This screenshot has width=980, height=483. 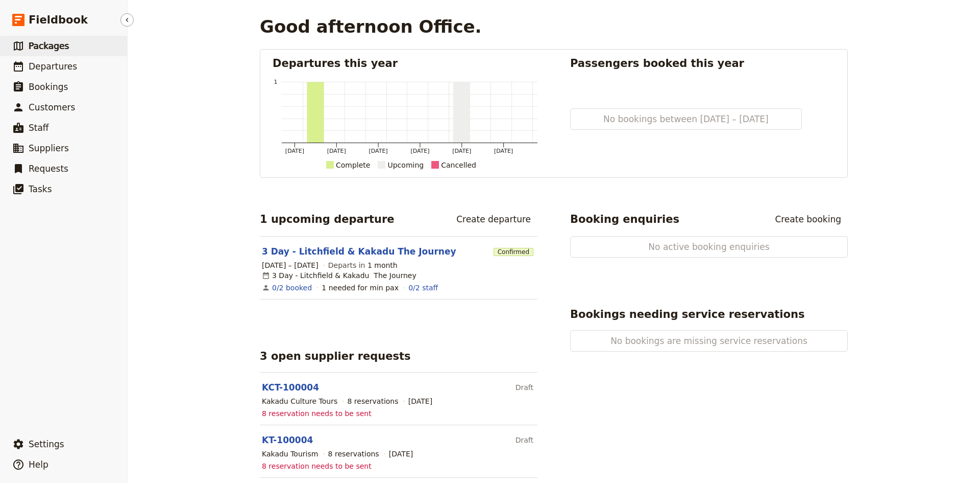 What do you see at coordinates (808, 219) in the screenshot?
I see `a: Create booking` at bounding box center [808, 219].